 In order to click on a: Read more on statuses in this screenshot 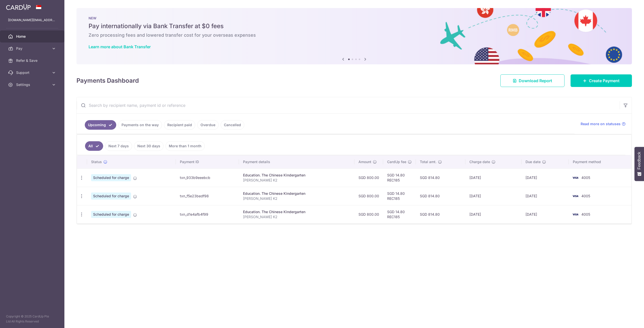, I will do `click(603, 124)`.